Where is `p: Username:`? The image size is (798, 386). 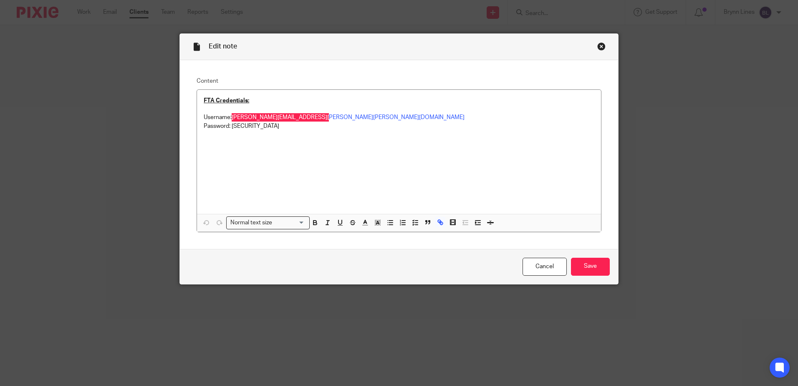 p: Username: is located at coordinates (399, 117).